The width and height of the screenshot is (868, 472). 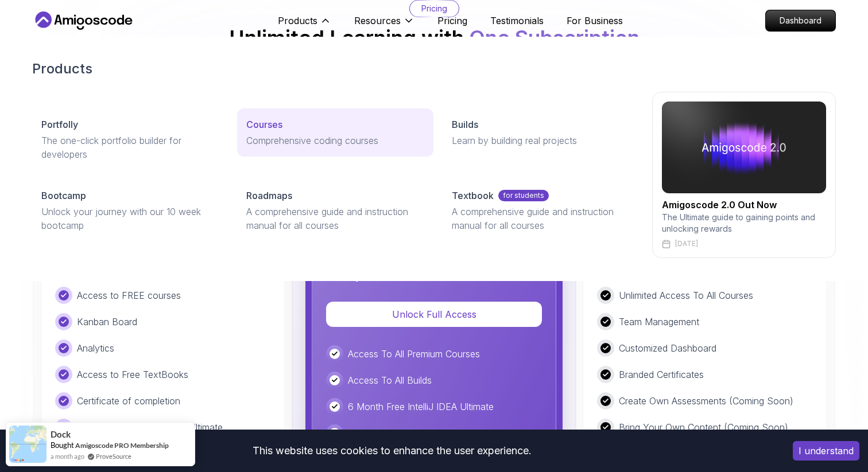 What do you see at coordinates (661, 375) in the screenshot?
I see `p: Branded Certificates` at bounding box center [661, 375].